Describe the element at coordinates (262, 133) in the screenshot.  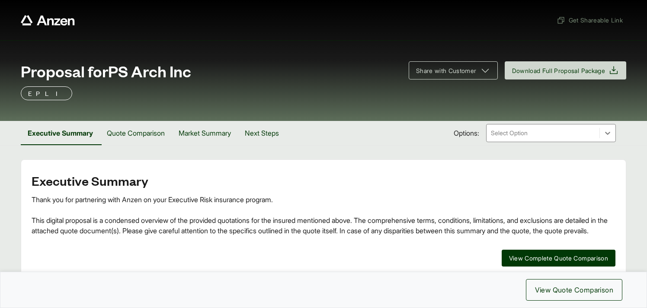
I see `button: Next Steps` at that location.